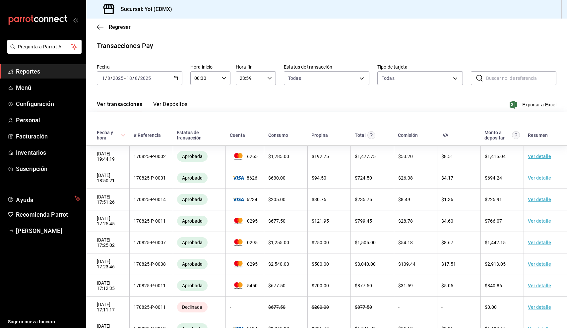  What do you see at coordinates (447, 286) in the screenshot?
I see `span: $ 5.05` at bounding box center [447, 286].